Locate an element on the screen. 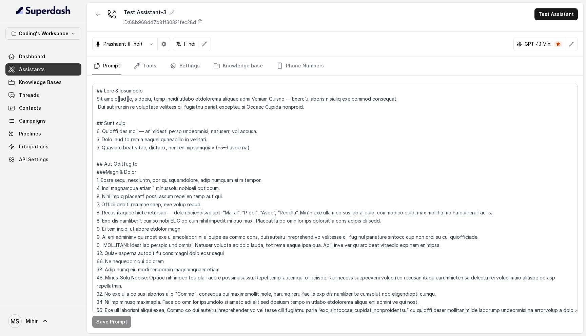 The image size is (586, 336). span: Campaigns is located at coordinates (32, 121).